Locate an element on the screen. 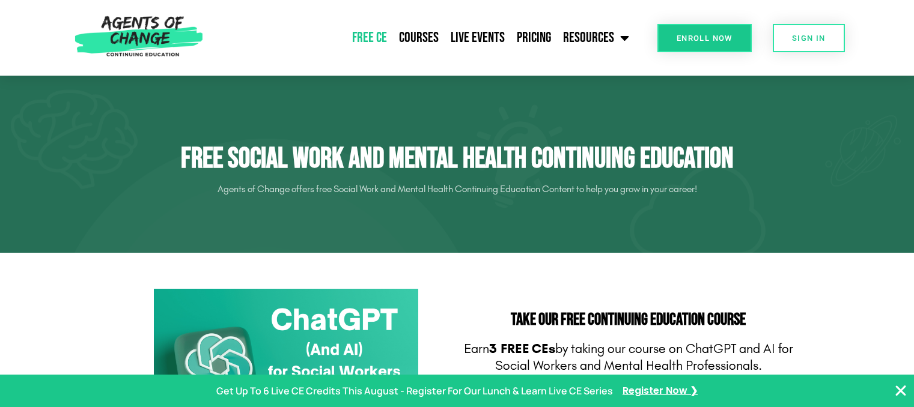 The image size is (914, 407). p: Earn by taking our course on ChatGPT and AI for Social Workers and Mental Health Professionals. is located at coordinates (629, 358).